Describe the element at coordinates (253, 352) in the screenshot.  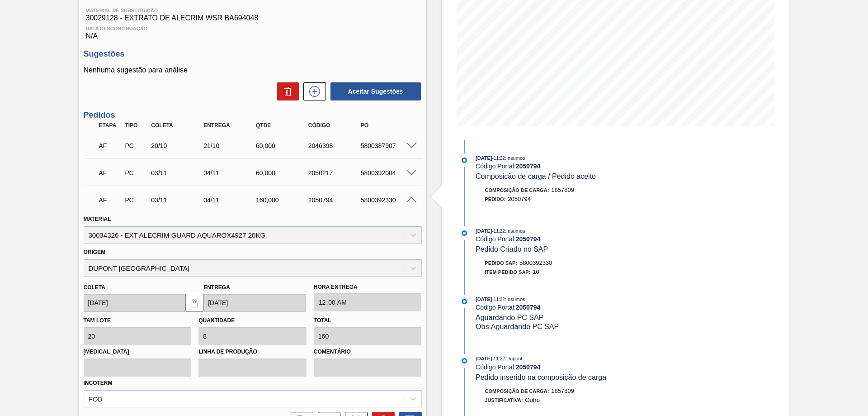
I see `label: Linha de Produção` at that location.